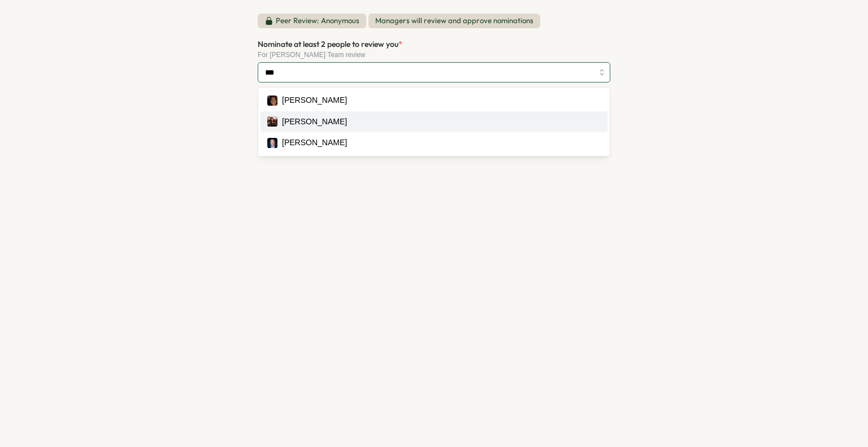  Describe the element at coordinates (317, 21) in the screenshot. I see `p: Peer Review: Anonymous` at that location.